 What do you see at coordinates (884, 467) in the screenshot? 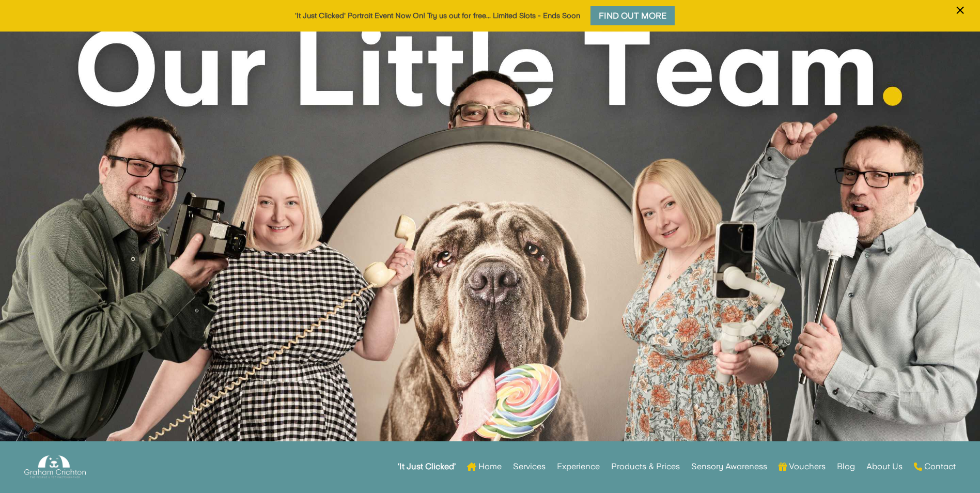
I see `a: About Us` at bounding box center [884, 467].